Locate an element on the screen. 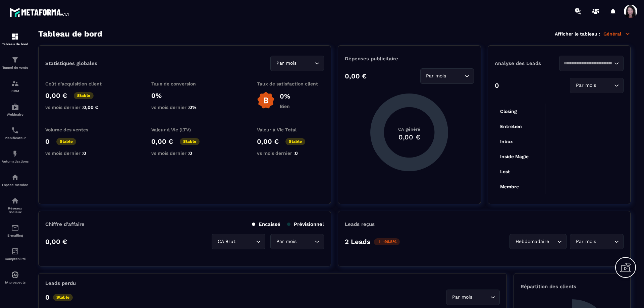 Image resolution: width=644 pixels, height=308 pixels. a: emailemailE-mailing is located at coordinates (15, 230).